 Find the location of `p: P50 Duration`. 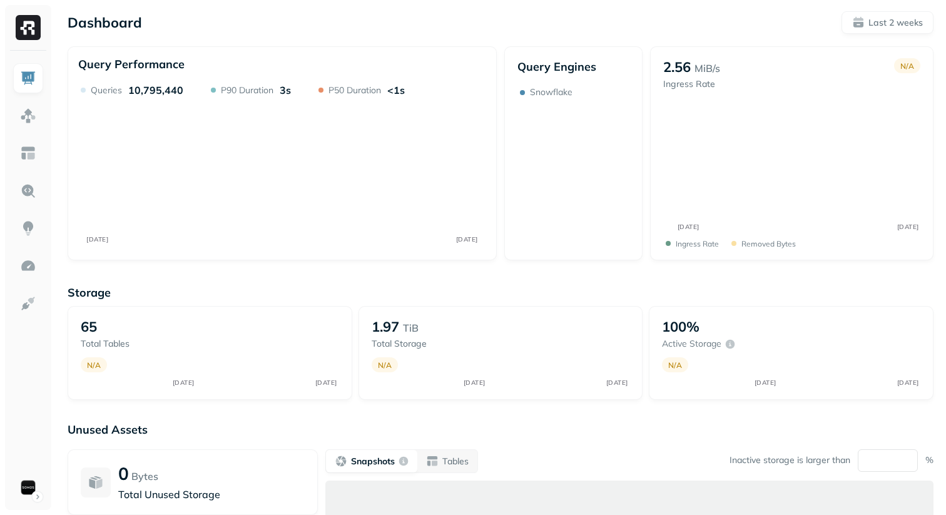

p: P50 Duration is located at coordinates (355, 90).